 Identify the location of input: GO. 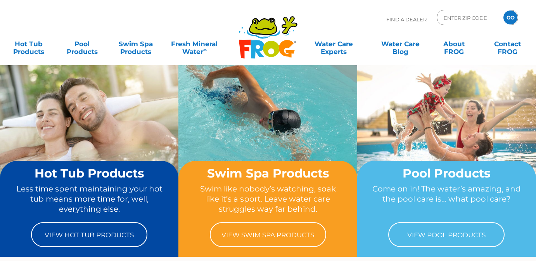
(511, 17).